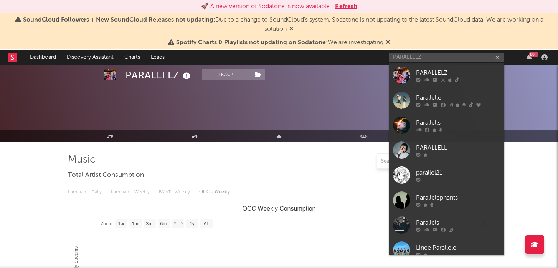 This screenshot has width=558, height=268. What do you see at coordinates (226, 74) in the screenshot?
I see `button: Track` at bounding box center [226, 74].